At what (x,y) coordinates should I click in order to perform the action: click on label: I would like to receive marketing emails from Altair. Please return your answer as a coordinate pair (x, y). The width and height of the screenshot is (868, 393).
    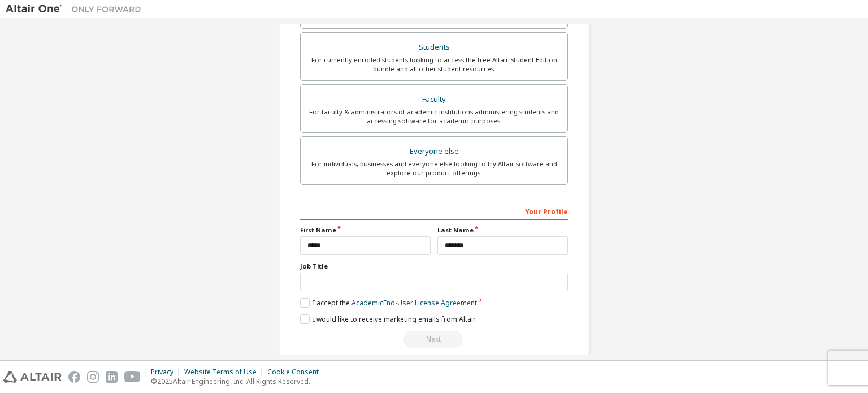
    Looking at the image, I should click on (388, 319).